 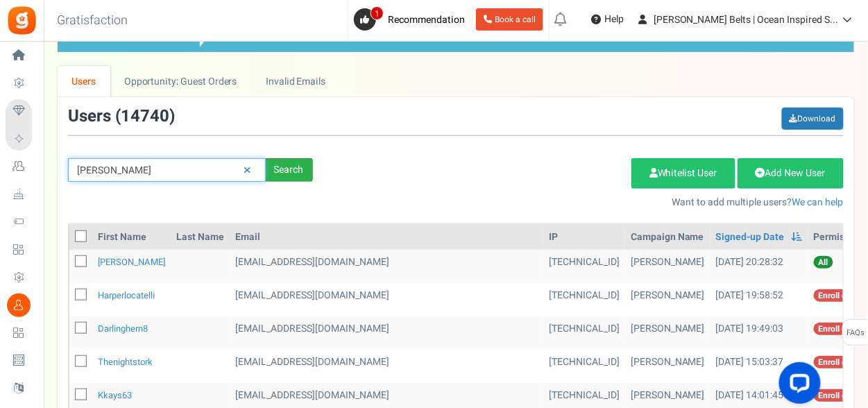 What do you see at coordinates (412, 19) in the screenshot?
I see `a: 1 Recommendation` at bounding box center [412, 19].